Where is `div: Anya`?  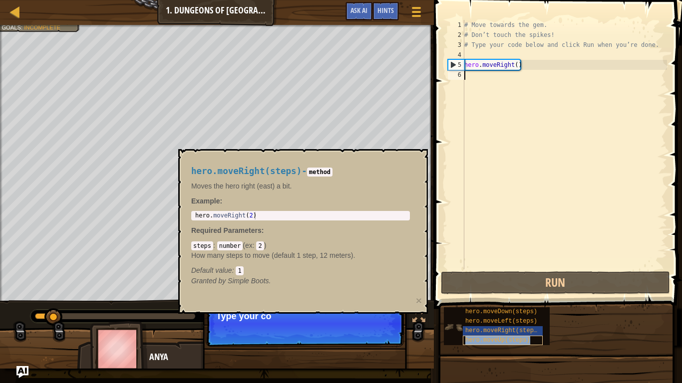 div: Anya is located at coordinates (248, 358).